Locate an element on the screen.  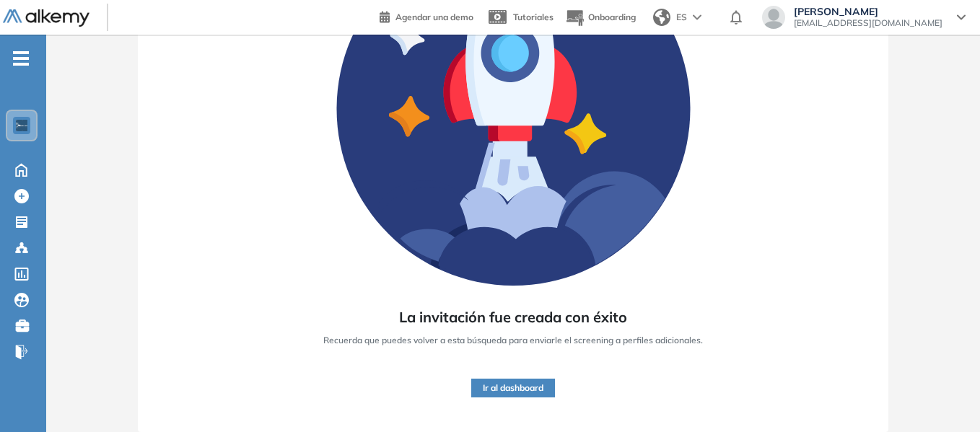
span: ES is located at coordinates (682, 18).